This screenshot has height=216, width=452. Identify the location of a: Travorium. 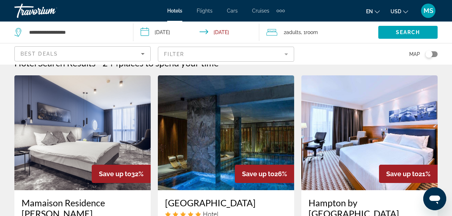
(50, 11).